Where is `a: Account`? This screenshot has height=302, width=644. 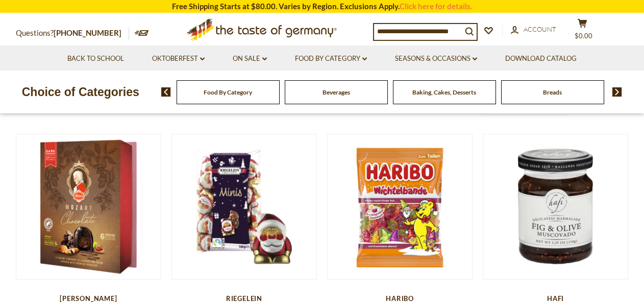 a: Account is located at coordinates (534, 30).